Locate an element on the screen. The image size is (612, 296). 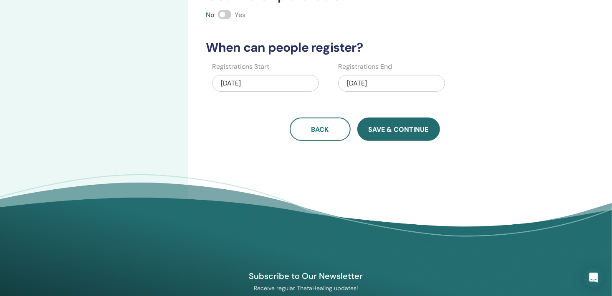
button: Back is located at coordinates (320, 129).